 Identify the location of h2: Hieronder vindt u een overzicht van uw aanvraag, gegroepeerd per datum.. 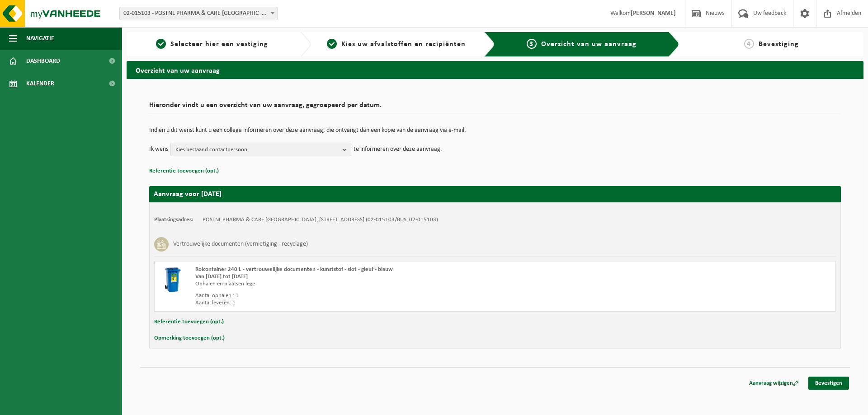
(495, 108).